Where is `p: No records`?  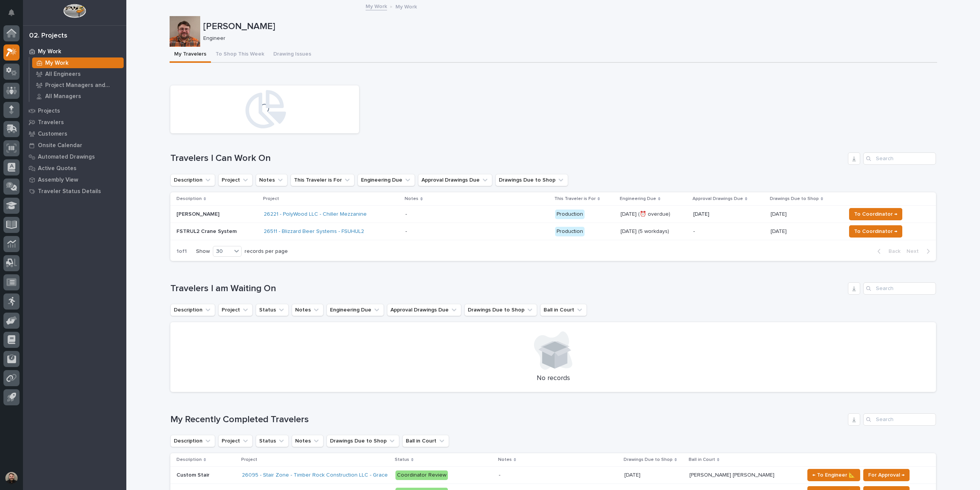
p: No records is located at coordinates (553, 379).